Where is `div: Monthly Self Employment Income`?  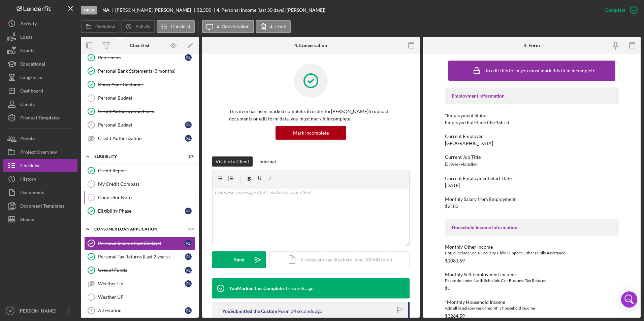
div: Monthly Self Employment Income is located at coordinates (532, 275).